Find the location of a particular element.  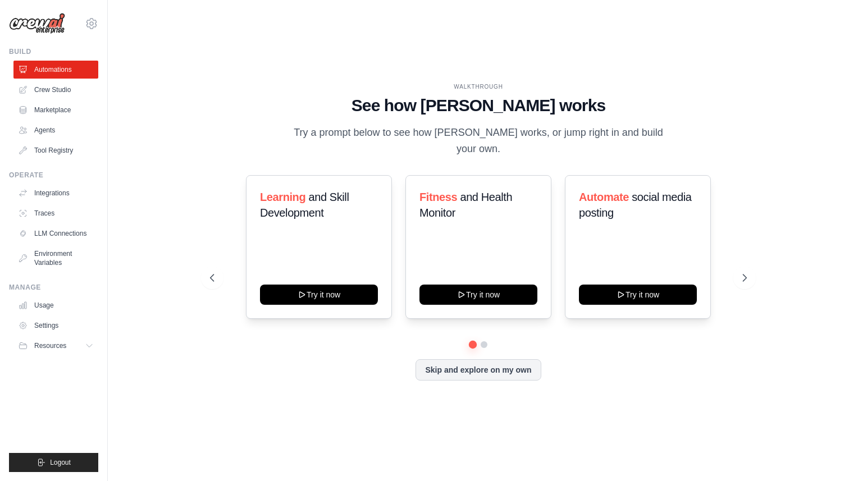

button: Logout is located at coordinates (53, 463).